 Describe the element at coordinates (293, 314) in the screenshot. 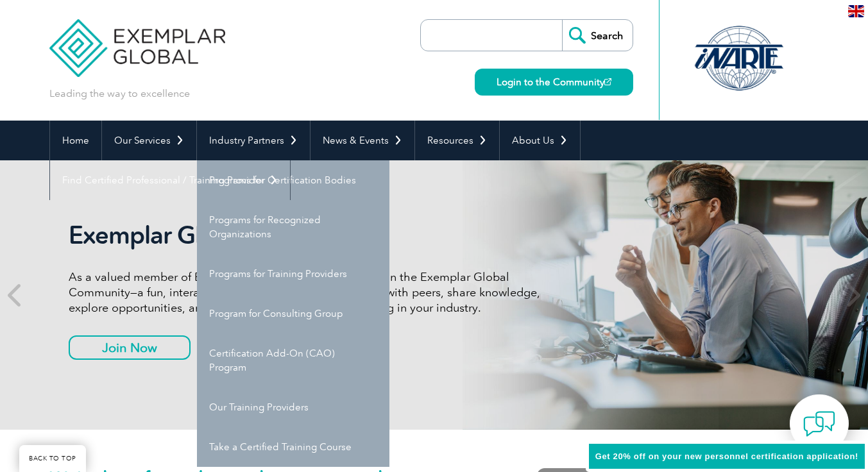

I see `a: Program for Consulting Group` at that location.